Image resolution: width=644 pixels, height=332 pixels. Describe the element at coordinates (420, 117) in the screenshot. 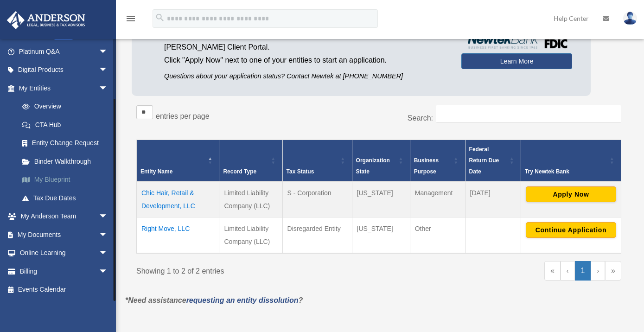

I see `label: Search:` at that location.